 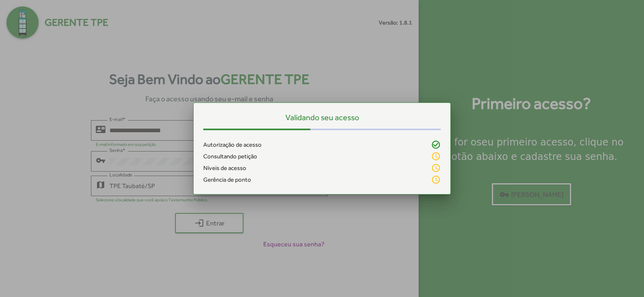 I want to click on span: Consultando petição, so click(x=230, y=156).